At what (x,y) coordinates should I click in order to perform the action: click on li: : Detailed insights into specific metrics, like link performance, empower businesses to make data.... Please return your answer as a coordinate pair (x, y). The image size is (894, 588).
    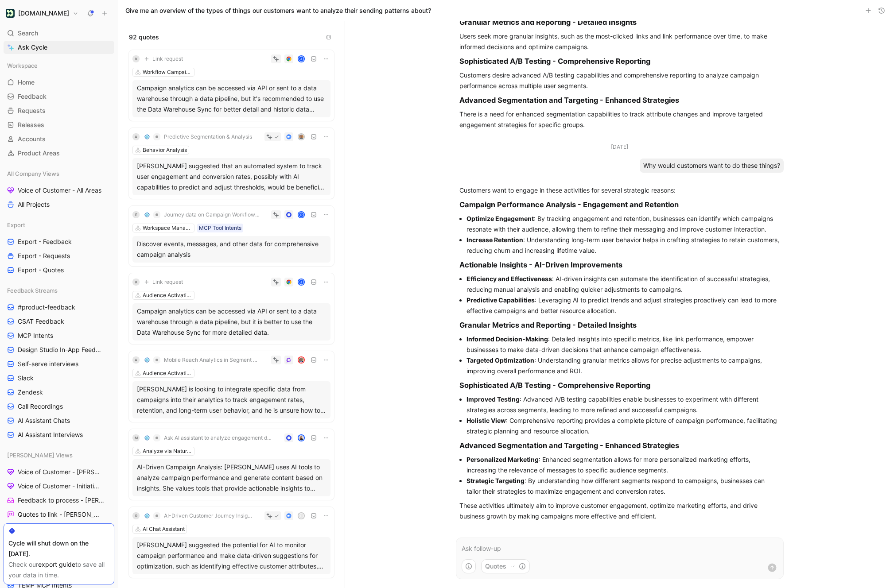
    Looking at the image, I should click on (623, 345).